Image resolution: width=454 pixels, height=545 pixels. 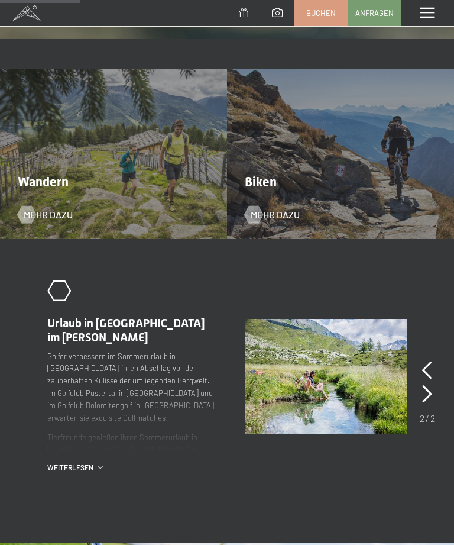 I want to click on img: Ein Sommerurlaub in Südtirol – zum Träumen, so click(x=326, y=376).